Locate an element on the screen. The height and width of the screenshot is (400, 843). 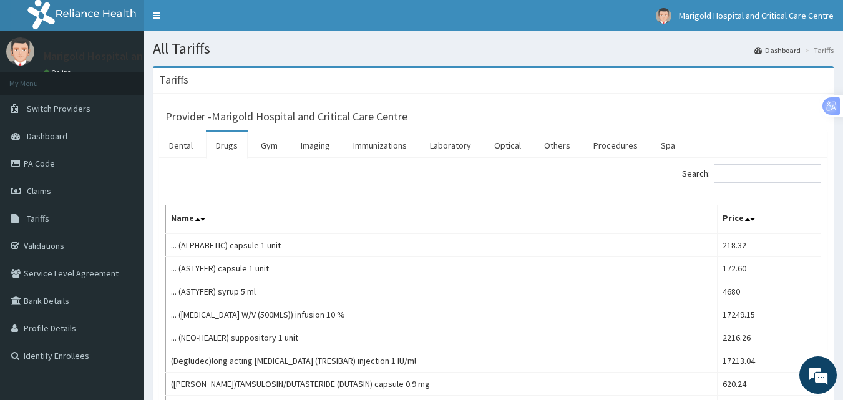
a: Drugs is located at coordinates (227, 145).